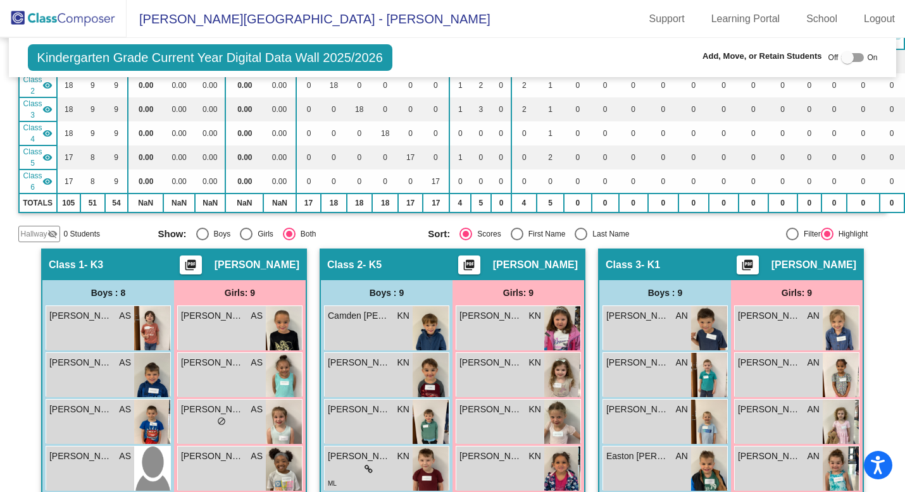  What do you see at coordinates (66, 265) in the screenshot?
I see `span: Class 1` at bounding box center [66, 265].